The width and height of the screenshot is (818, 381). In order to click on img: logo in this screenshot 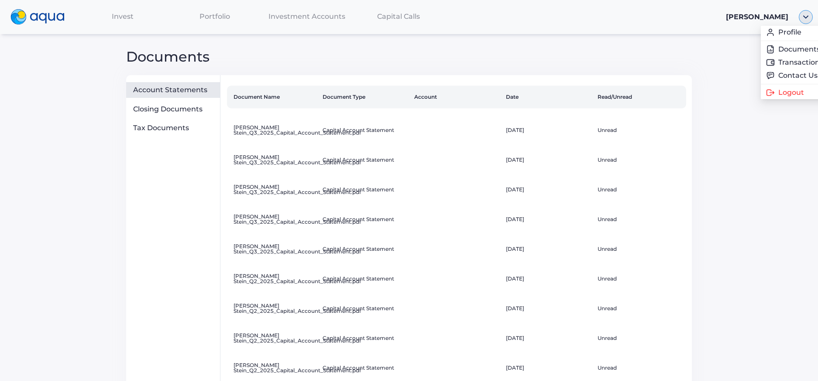, I will do `click(38, 17)`.